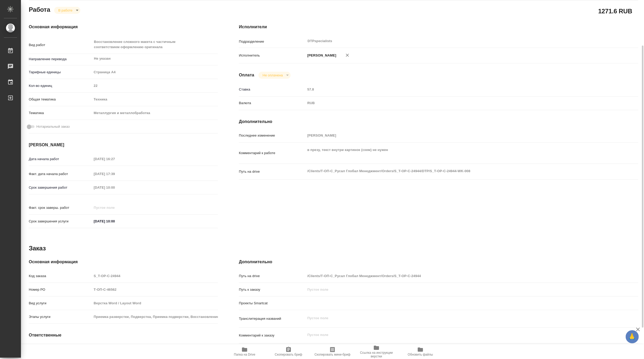 This screenshot has height=359, width=644. I want to click on span: Скопировать бриф, so click(288, 355).